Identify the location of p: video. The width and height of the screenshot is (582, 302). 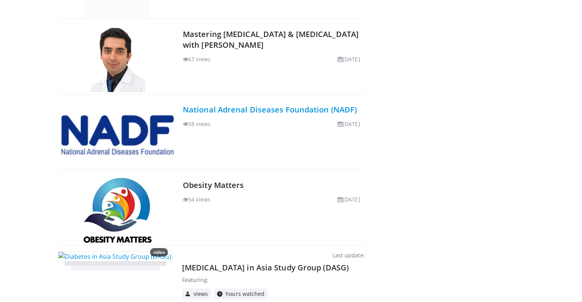
(159, 252).